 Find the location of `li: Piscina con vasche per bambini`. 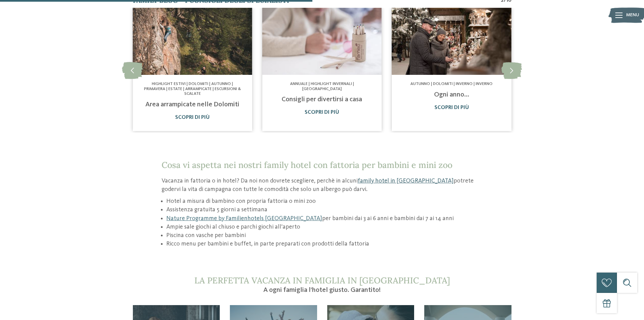

li: Piscina con vasche per bambini is located at coordinates (324, 235).